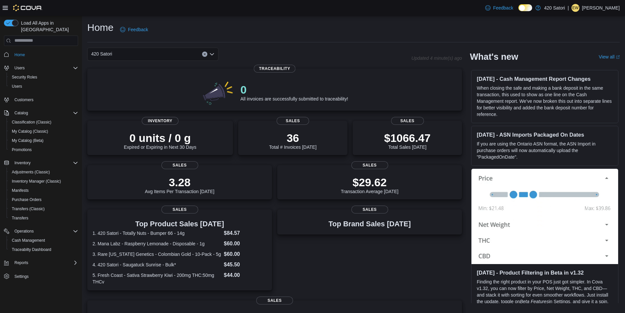 The width and height of the screenshot is (625, 313). What do you see at coordinates (408, 138) in the screenshot?
I see `p: $1066.47` at bounding box center [408, 138].